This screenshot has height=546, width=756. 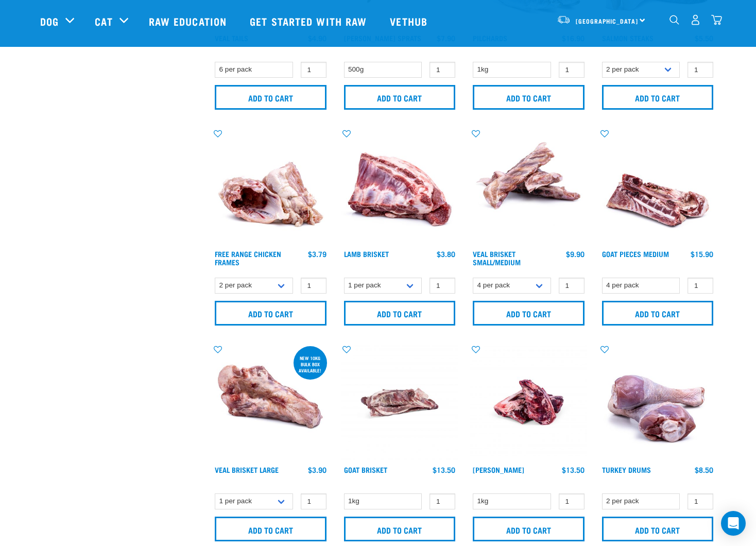 What do you see at coordinates (310, 364) in the screenshot?
I see `div: new 10kg bulk box available!` at bounding box center [310, 364].